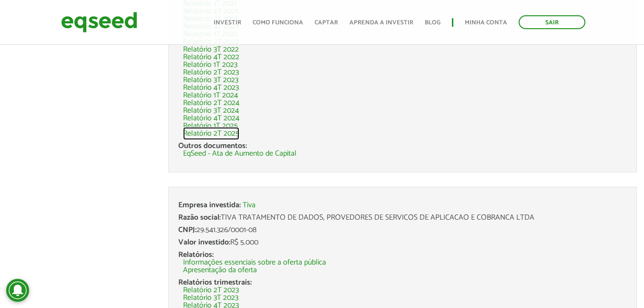 This screenshot has width=644, height=308. Describe the element at coordinates (211, 118) in the screenshot. I see `a: Relatório 4T 2024` at that location.